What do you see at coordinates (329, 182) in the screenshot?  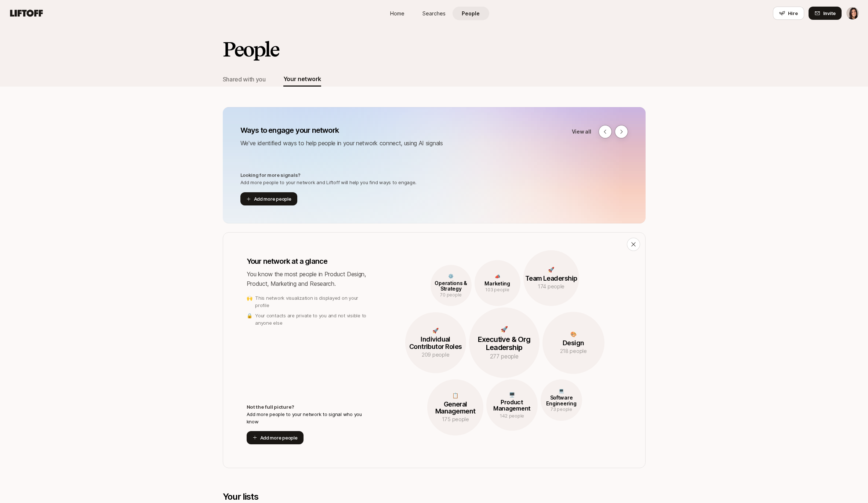 I see `p: Add more people to your network and Liftoff will help you find ways to engage.` at bounding box center [329, 182].